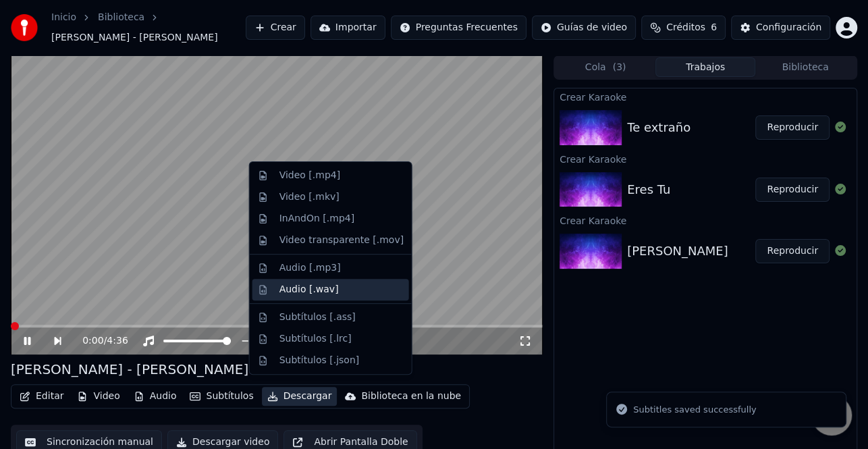 The width and height of the screenshot is (868, 449). What do you see at coordinates (648, 190) in the screenshot?
I see `div: Eres Tu` at bounding box center [648, 190].